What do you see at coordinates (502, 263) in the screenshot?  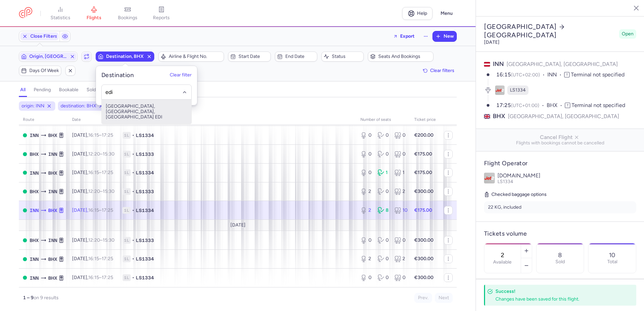 I see `label: Available` at bounding box center [502, 263].